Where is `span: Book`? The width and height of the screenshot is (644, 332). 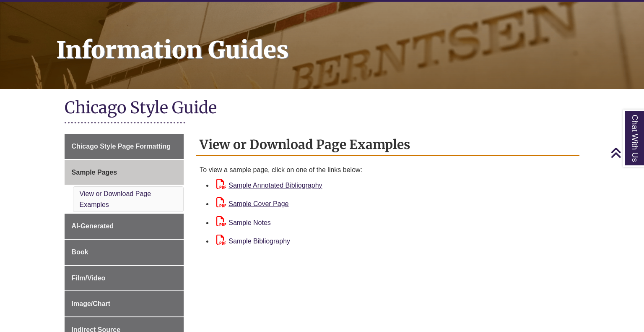
span: Book is located at coordinates (80, 252).